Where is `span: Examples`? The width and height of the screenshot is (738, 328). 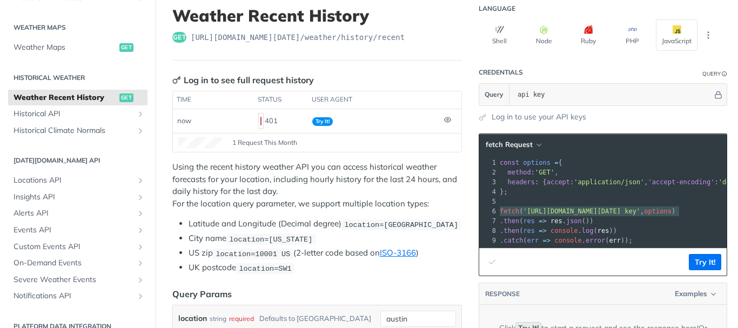
span: Examples is located at coordinates (691, 294).